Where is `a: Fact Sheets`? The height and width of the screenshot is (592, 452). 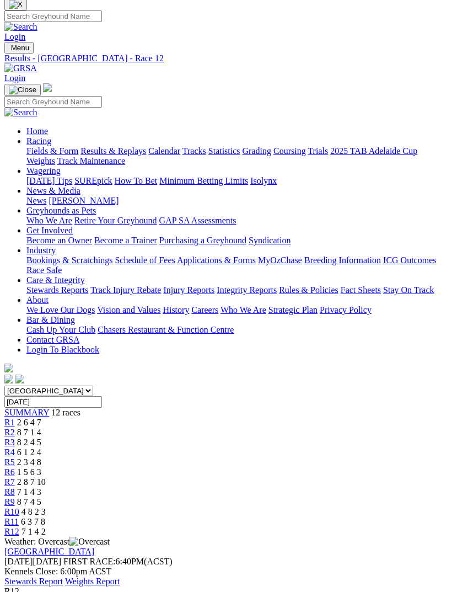 a: Fact Sheets is located at coordinates (361, 290).